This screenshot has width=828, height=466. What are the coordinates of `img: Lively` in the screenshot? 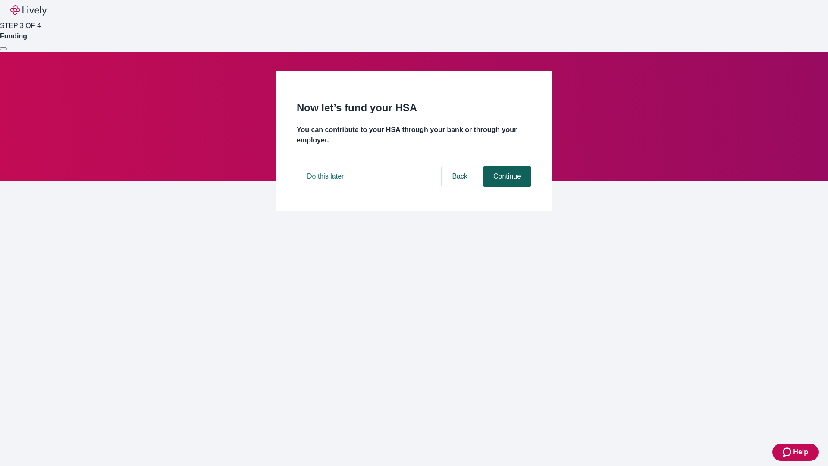 It's located at (28, 10).